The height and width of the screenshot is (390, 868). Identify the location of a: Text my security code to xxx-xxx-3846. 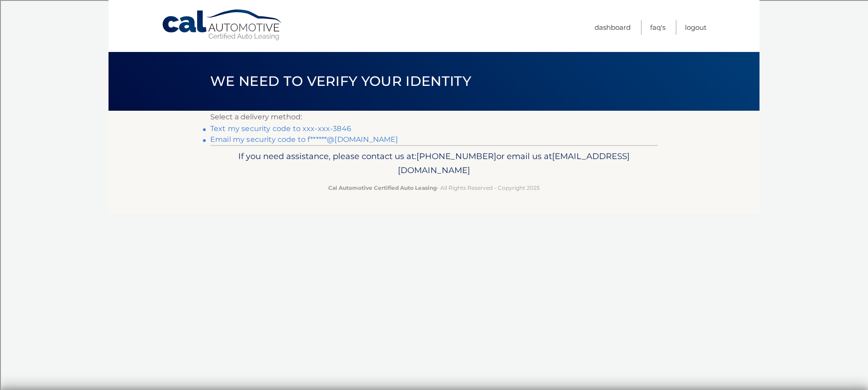
(281, 129).